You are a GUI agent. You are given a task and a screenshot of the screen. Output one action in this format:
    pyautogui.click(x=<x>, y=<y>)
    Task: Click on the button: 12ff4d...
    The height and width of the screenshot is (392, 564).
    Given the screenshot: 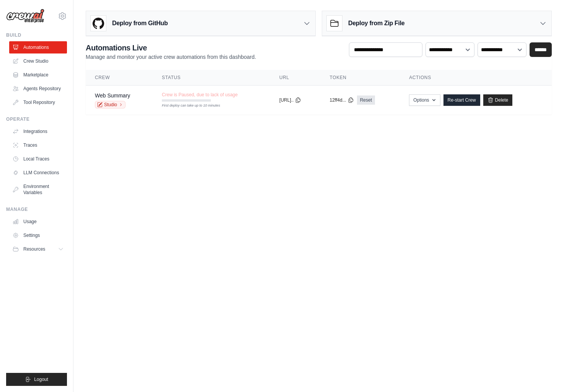 What is the action you would take?
    pyautogui.click(x=341, y=100)
    